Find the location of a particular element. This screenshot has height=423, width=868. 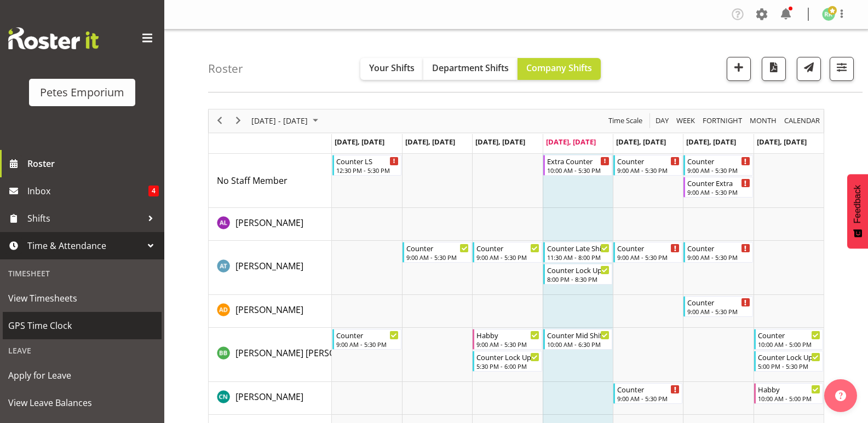

button: Send a list of all shifts for the selected filtered period to all rostered employees. is located at coordinates (808, 69).